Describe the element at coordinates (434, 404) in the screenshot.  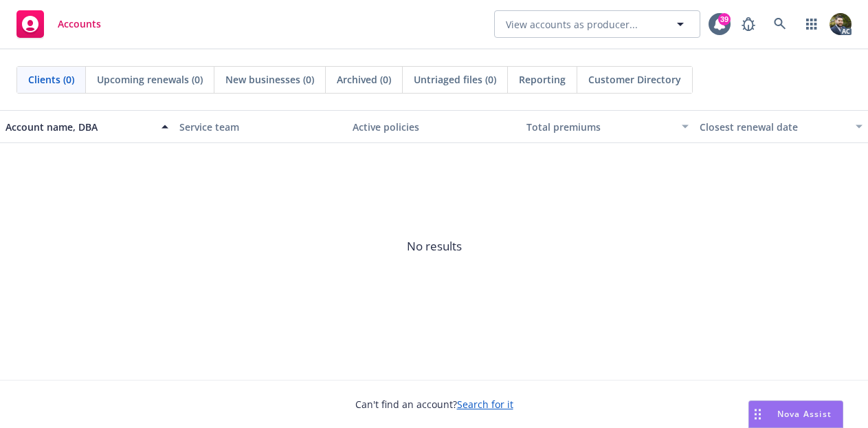
I see `span: Can't find an account?` at that location.